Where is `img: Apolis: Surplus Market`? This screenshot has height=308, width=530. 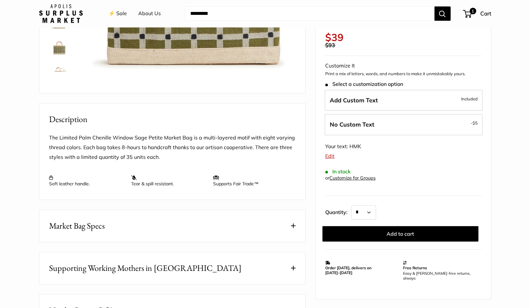 img: Apolis: Surplus Market is located at coordinates (61, 14).